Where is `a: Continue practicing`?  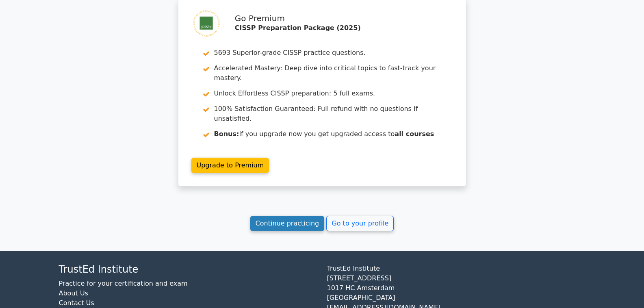 a: Continue practicing is located at coordinates (287, 223).